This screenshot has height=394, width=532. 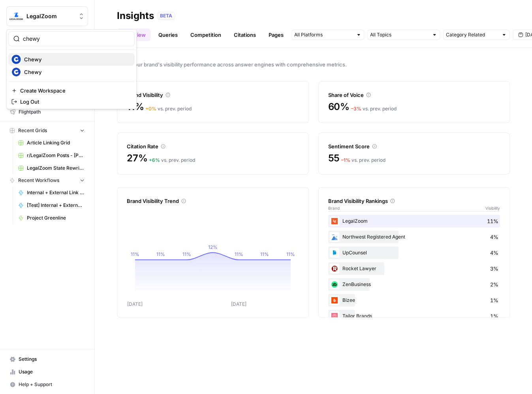 What do you see at coordinates (55, 143) in the screenshot?
I see `span: Article Linking Grid` at bounding box center [55, 143].